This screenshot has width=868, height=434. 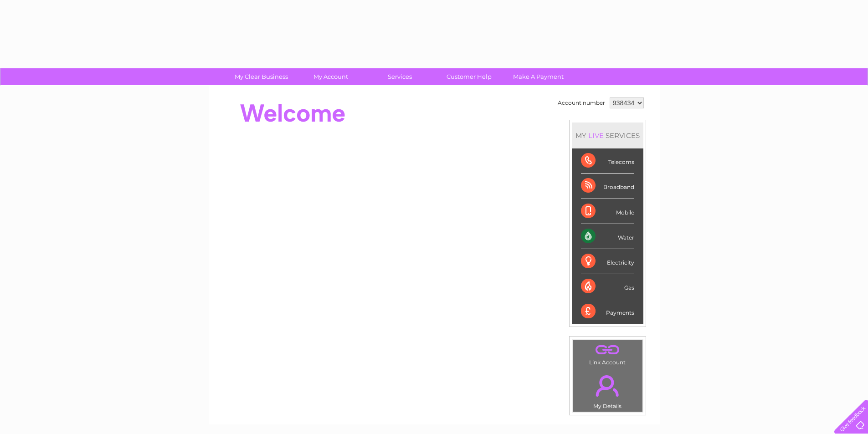 I want to click on div: Broadband, so click(x=607, y=186).